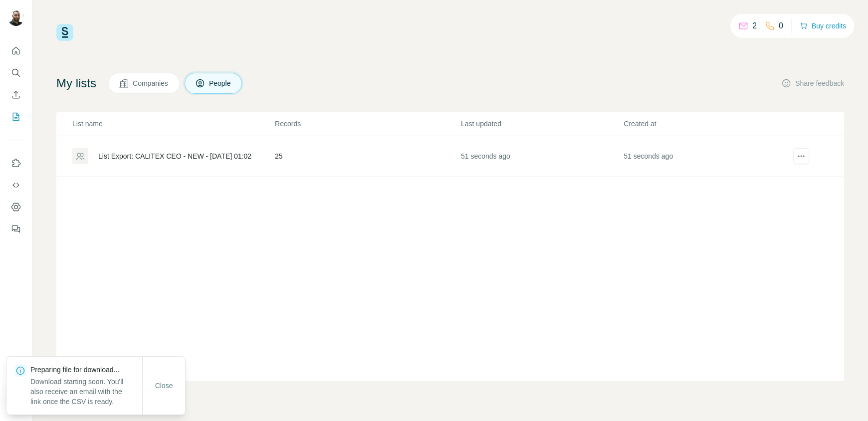  What do you see at coordinates (164, 385) in the screenshot?
I see `button: Close` at bounding box center [164, 385].